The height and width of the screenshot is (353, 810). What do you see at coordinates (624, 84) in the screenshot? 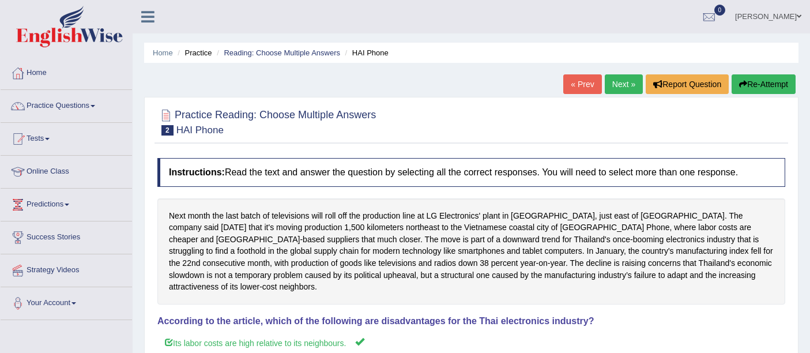
I see `a: Next »` at bounding box center [624, 84].